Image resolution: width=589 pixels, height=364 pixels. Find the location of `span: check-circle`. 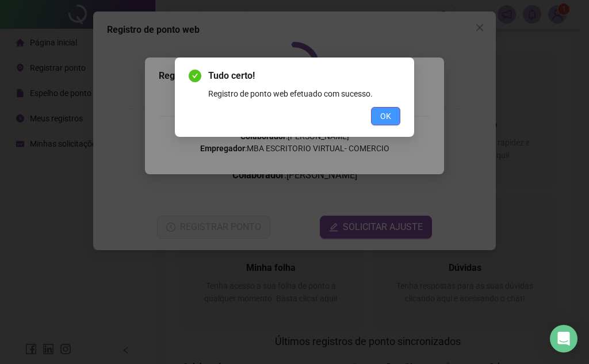

span: check-circle is located at coordinates (195, 76).